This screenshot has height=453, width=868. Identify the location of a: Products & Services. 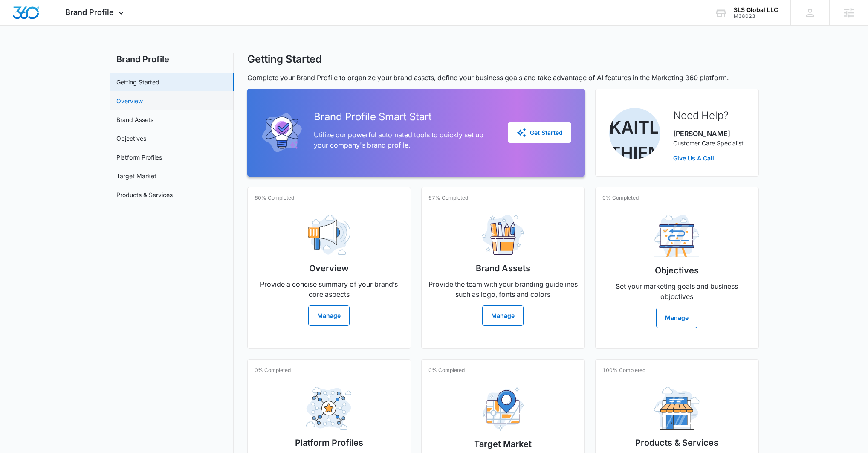
(144, 194).